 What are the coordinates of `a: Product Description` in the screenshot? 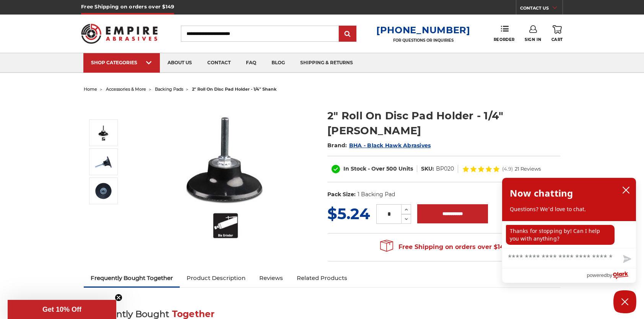 It's located at (216, 278).